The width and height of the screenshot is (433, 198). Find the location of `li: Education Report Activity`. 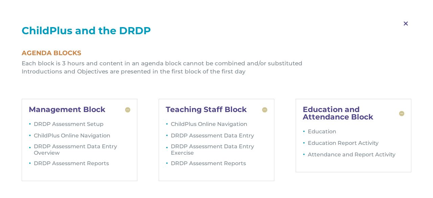

li: Education Report Activity is located at coordinates (356, 145).